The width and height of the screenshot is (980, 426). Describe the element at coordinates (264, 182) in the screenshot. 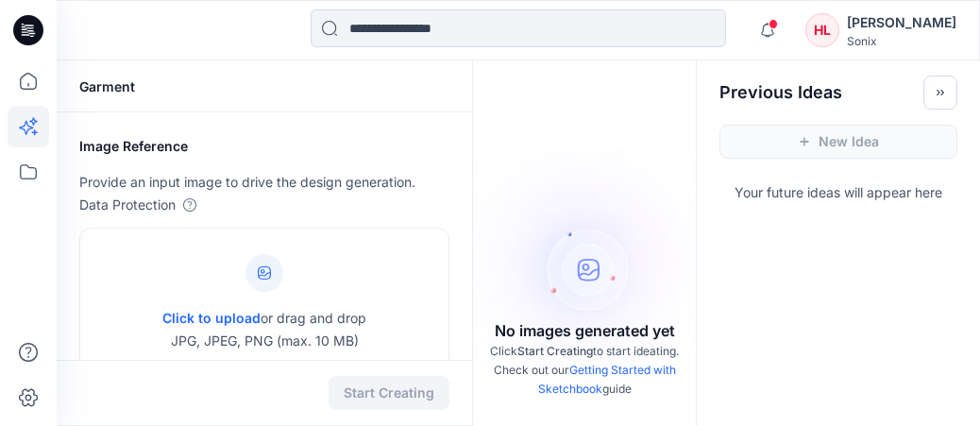

I see `p: Provide an input image to drive the design generation.` at that location.